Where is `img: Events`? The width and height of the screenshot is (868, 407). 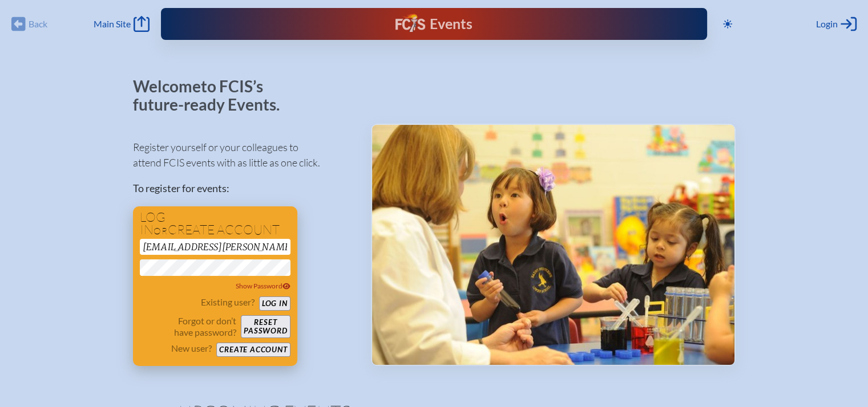 img: Events is located at coordinates (553, 245).